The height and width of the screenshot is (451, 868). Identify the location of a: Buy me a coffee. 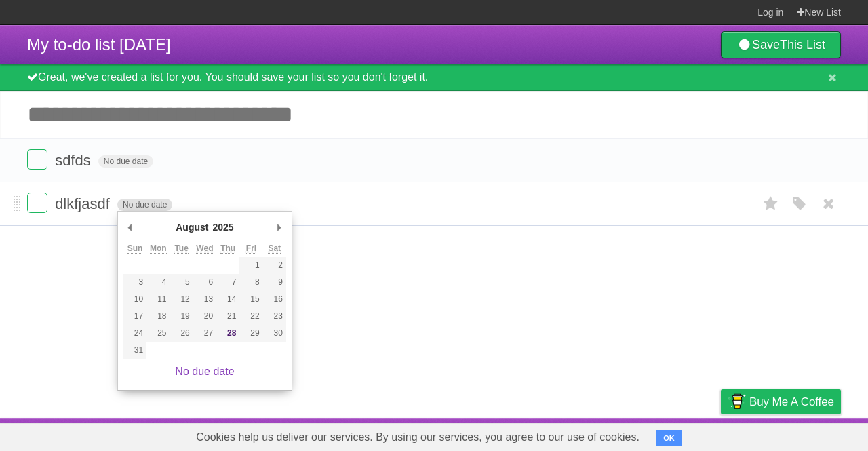
(780, 402).